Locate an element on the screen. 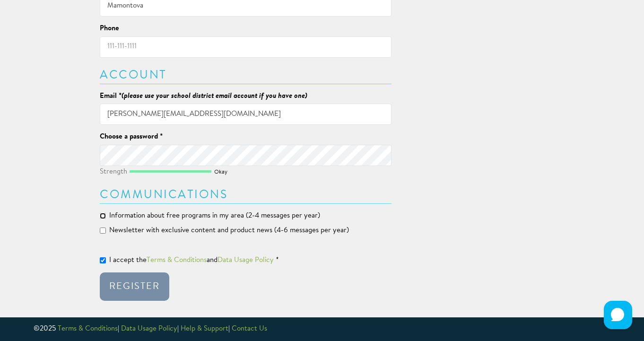  input: Newsletter with exclusive content and product news (4-6 messages per year) is located at coordinates (103, 231).